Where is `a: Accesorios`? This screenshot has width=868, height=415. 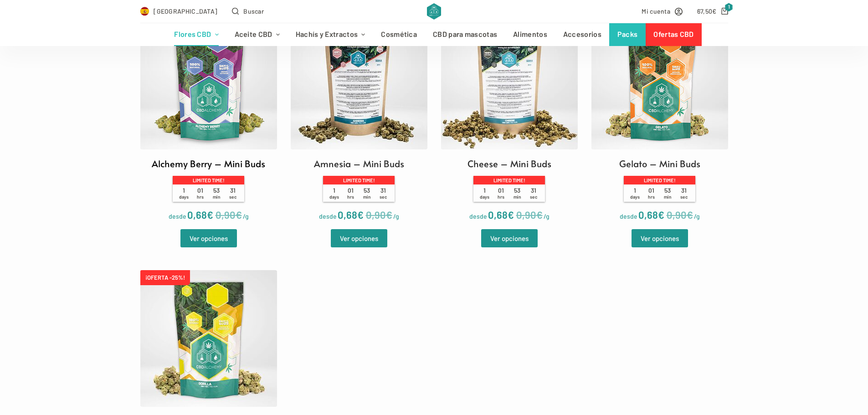
a: Accesorios is located at coordinates (582, 34).